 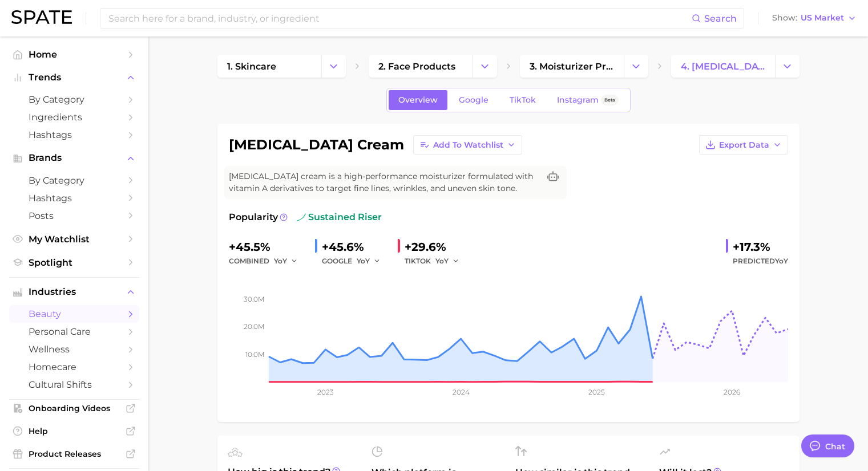 I want to click on span: sustained riser, so click(x=339, y=217).